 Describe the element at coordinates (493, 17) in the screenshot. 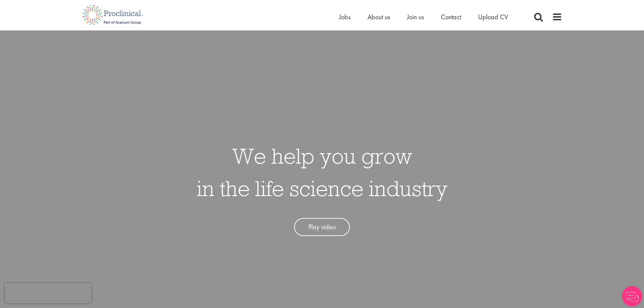

I see `span: Upload CV` at that location.